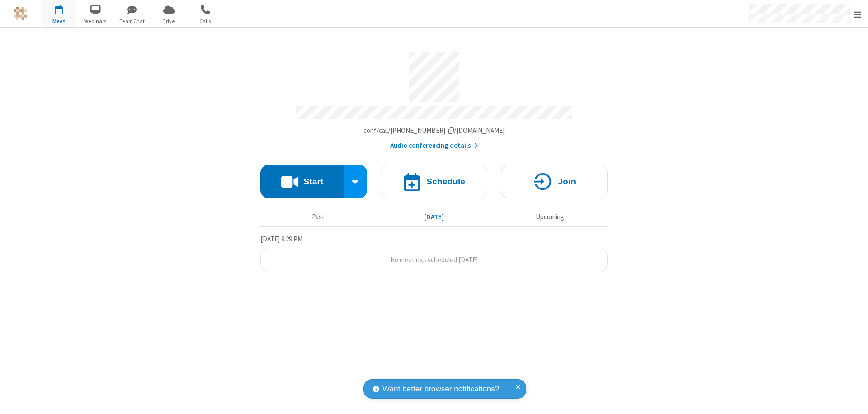 The width and height of the screenshot is (868, 414). Describe the element at coordinates (434, 253) in the screenshot. I see `section: Today's Meetings` at that location.